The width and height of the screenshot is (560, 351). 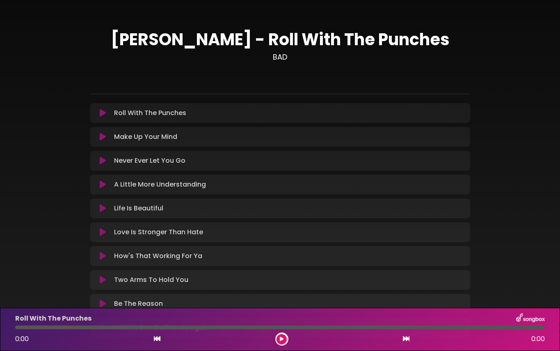 What do you see at coordinates (160, 184) in the screenshot?
I see `p: A Little More Understanding` at bounding box center [160, 184].